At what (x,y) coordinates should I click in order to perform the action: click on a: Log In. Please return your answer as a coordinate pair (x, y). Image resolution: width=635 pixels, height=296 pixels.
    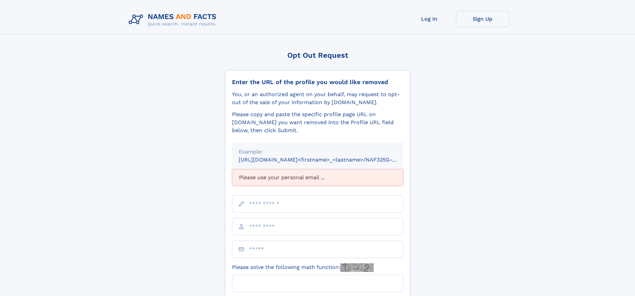
    Looking at the image, I should click on (429, 19).